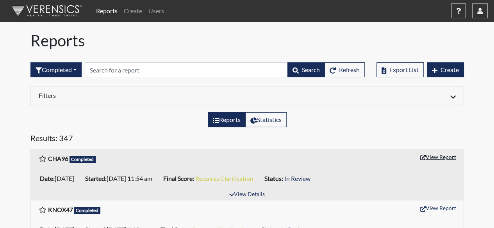 The height and width of the screenshot is (228, 494). What do you see at coordinates (445, 70) in the screenshot?
I see `button: Create` at bounding box center [445, 70].